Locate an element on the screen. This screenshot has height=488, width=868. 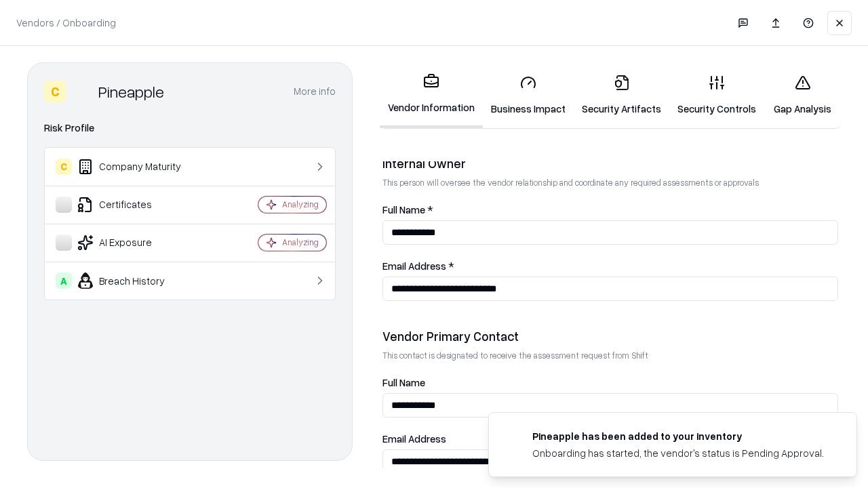
p: Vendors / Onboarding is located at coordinates (66, 23).